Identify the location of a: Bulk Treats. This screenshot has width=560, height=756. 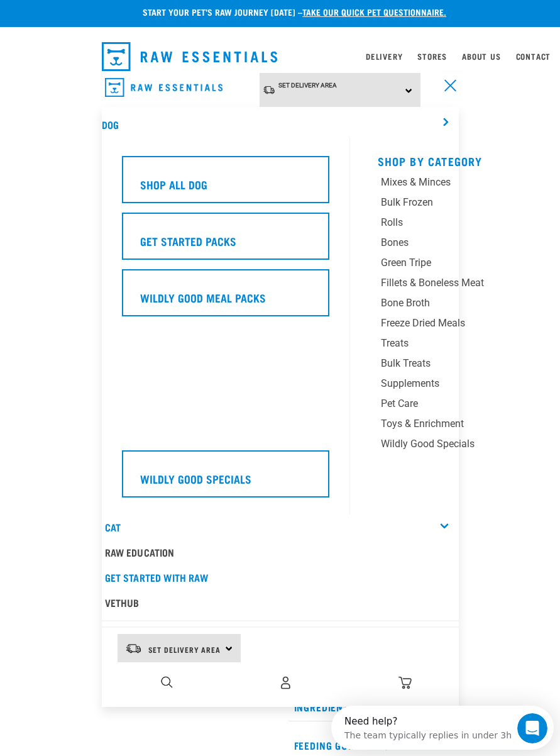
(457, 366).